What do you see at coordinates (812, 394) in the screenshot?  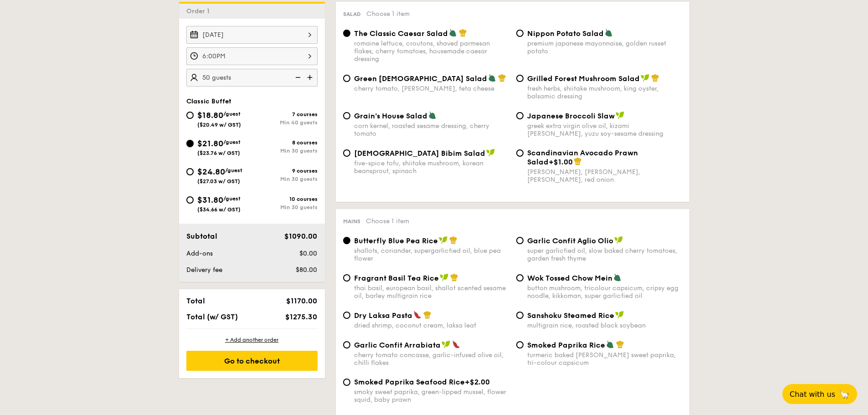 I see `span: Chat with us` at bounding box center [812, 394].